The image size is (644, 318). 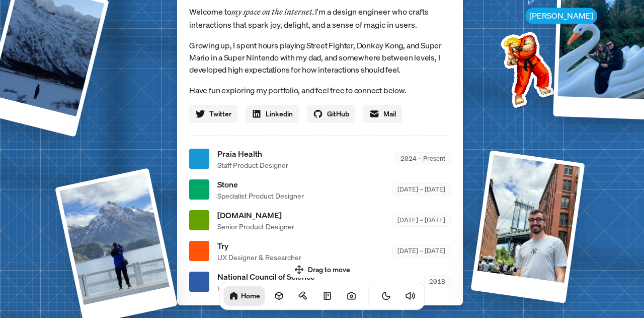 I want to click on em: my space on the internet., so click(x=273, y=12).